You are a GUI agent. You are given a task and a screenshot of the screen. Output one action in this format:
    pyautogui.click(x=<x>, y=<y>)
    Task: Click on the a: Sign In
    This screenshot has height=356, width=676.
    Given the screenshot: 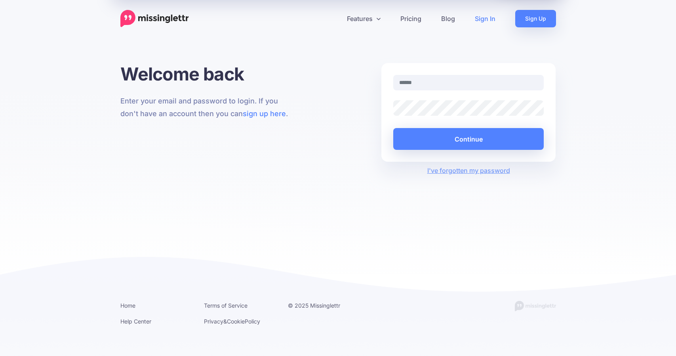 What is the action you would take?
    pyautogui.click(x=485, y=19)
    